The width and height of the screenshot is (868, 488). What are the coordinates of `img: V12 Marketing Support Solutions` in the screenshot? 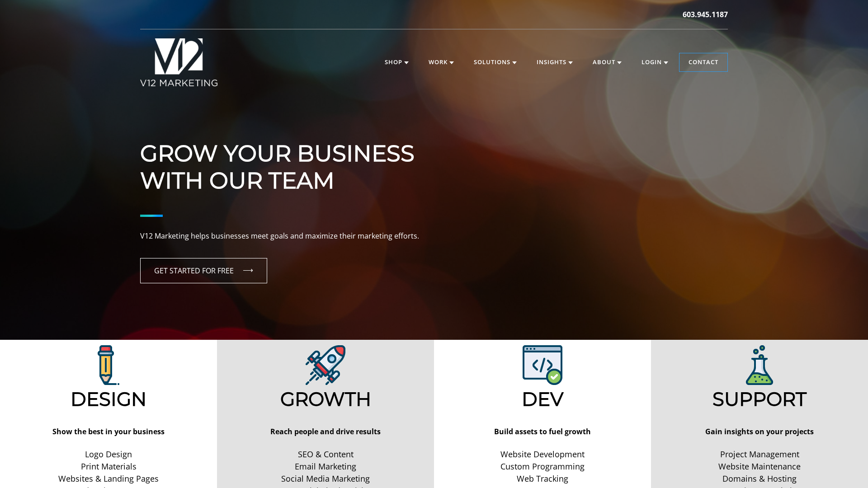 It's located at (759, 366).